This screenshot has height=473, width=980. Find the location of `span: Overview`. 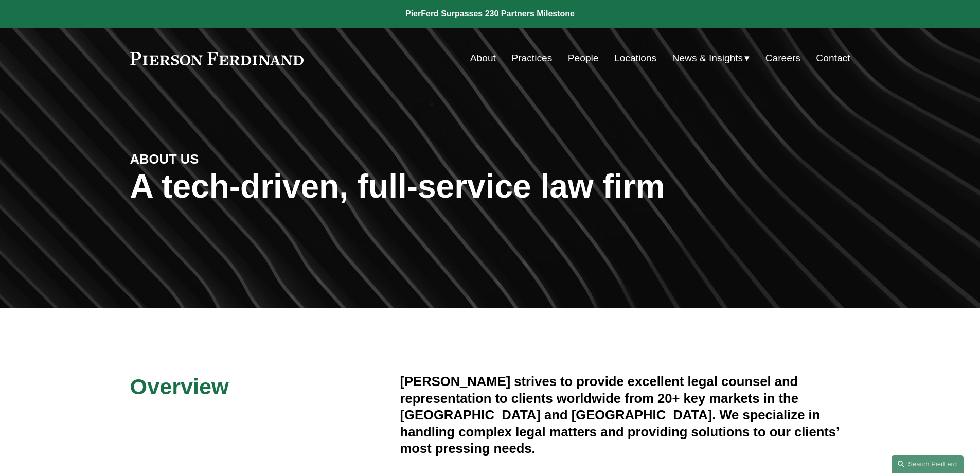

span: Overview is located at coordinates (180, 387).